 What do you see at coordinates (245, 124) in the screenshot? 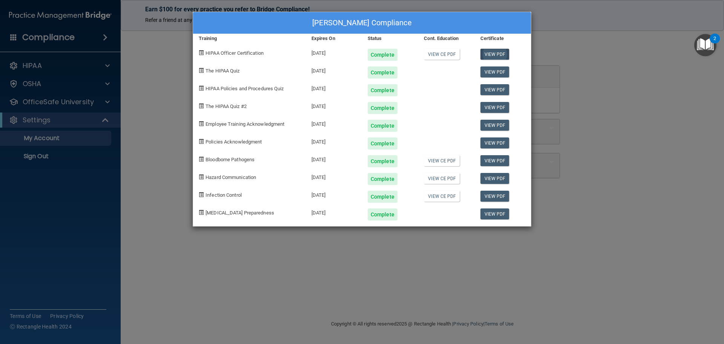
I see `span: Employee Training Acknowledgment` at bounding box center [245, 124].